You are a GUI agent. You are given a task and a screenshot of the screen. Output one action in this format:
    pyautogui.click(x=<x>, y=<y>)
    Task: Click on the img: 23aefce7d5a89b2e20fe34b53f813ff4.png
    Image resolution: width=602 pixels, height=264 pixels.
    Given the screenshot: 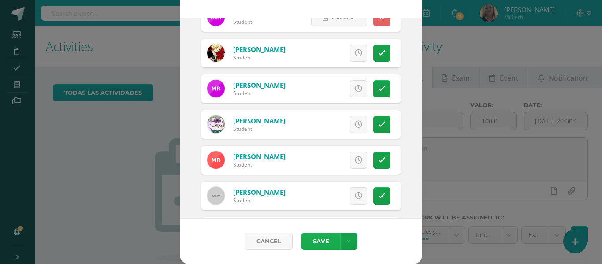 What is the action you would take?
    pyautogui.click(x=216, y=53)
    